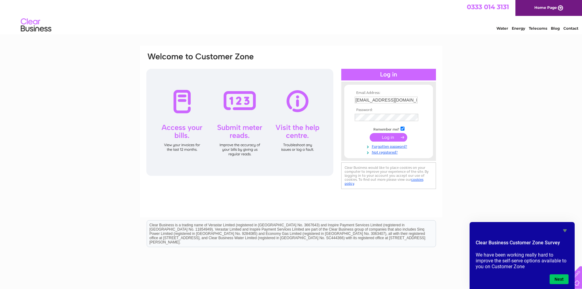 This screenshot has width=582, height=289. What do you see at coordinates (538, 28) in the screenshot?
I see `a: Telecoms` at bounding box center [538, 28].